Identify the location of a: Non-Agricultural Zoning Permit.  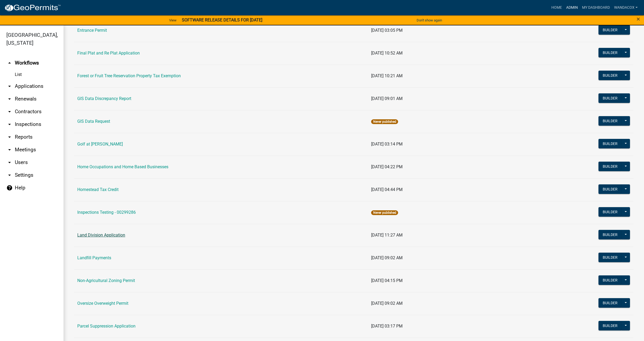
(106, 280).